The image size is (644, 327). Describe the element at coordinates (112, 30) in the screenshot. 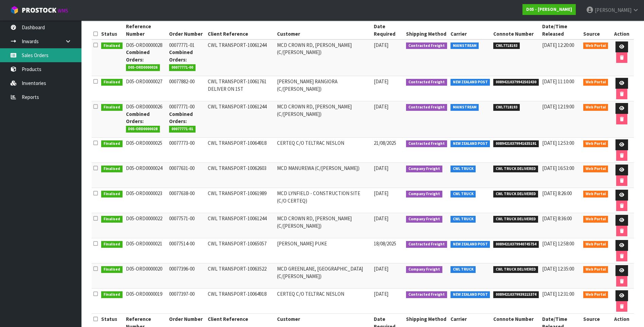

I see `th: Status` at that location.